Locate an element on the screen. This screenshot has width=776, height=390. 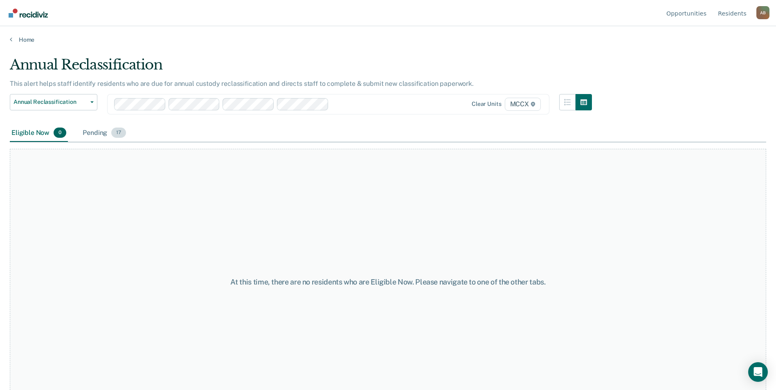
div: Clear units is located at coordinates (487, 104).